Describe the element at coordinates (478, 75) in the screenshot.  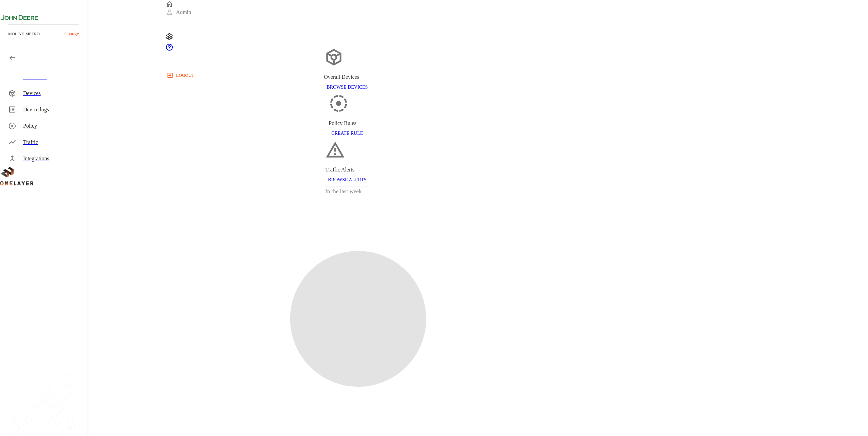
I see `a: logout` at that location.